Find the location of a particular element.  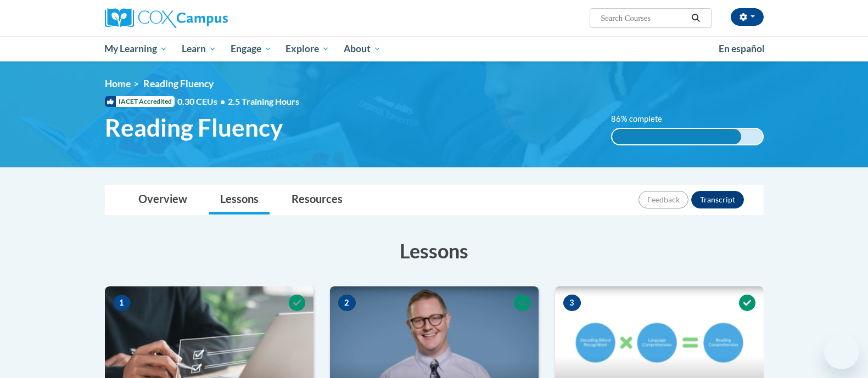

button: Feedback is located at coordinates (663, 200).